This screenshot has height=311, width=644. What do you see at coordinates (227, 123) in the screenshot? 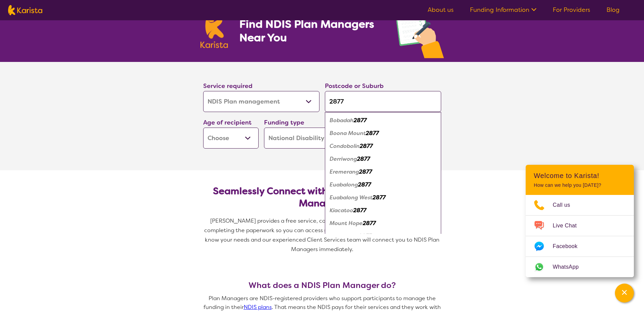
I see `label: Age of recipient` at bounding box center [227, 123].